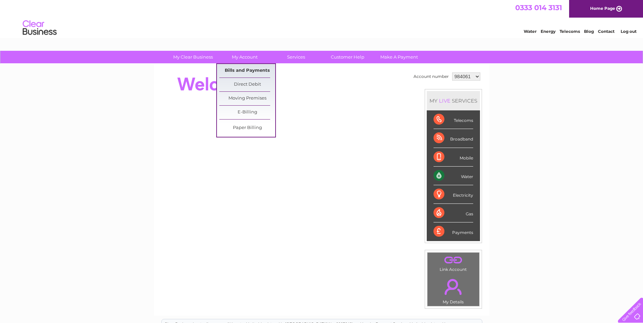  Describe the element at coordinates (247, 113) in the screenshot. I see `a: E-Billing` at that location.